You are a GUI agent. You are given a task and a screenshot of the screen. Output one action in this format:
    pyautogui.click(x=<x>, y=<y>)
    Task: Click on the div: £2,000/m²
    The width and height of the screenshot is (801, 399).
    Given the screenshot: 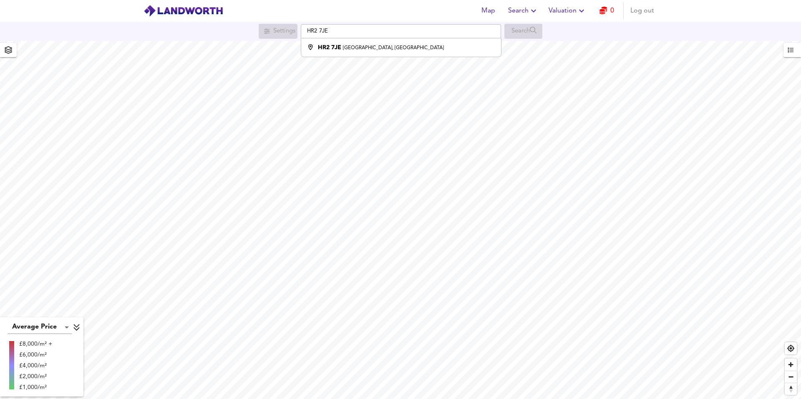 What is the action you would take?
    pyautogui.click(x=35, y=377)
    